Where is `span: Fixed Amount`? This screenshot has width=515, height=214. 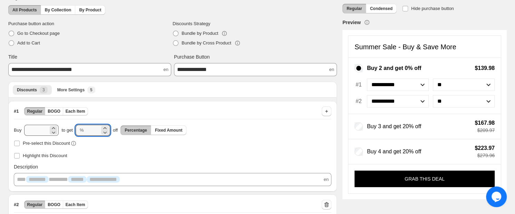 span: Fixed Amount is located at coordinates (169, 130).